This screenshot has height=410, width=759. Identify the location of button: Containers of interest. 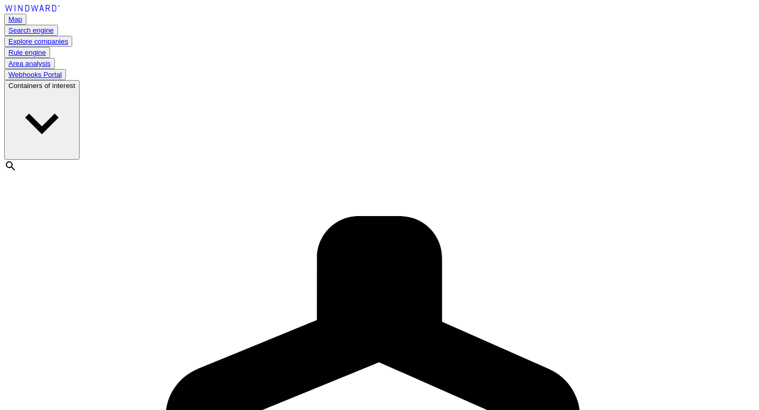
(42, 120).